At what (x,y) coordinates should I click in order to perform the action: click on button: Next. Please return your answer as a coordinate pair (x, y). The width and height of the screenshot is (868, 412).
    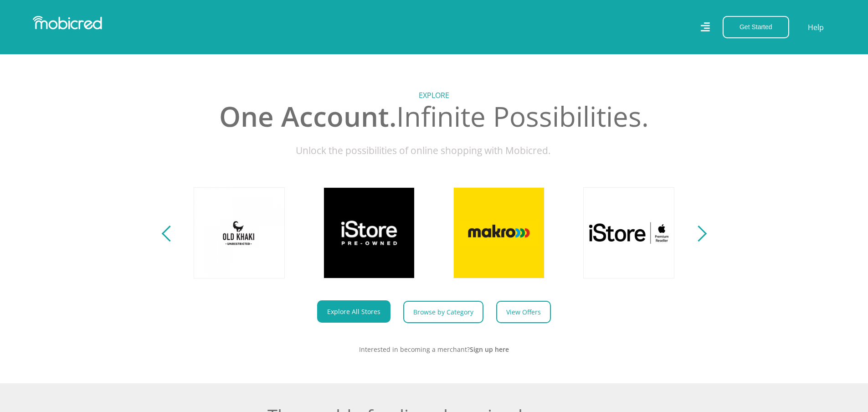
    Looking at the image, I should click on (699, 233).